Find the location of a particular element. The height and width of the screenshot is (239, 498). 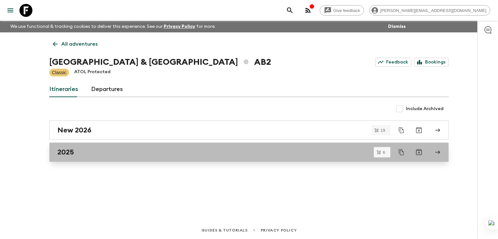

span: 19 is located at coordinates (383, 130).